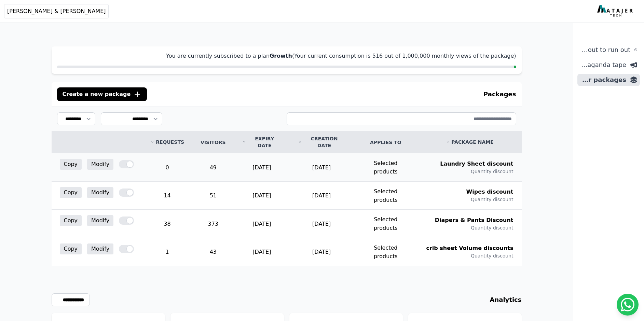  I want to click on font: Expiry date, so click(264, 142).